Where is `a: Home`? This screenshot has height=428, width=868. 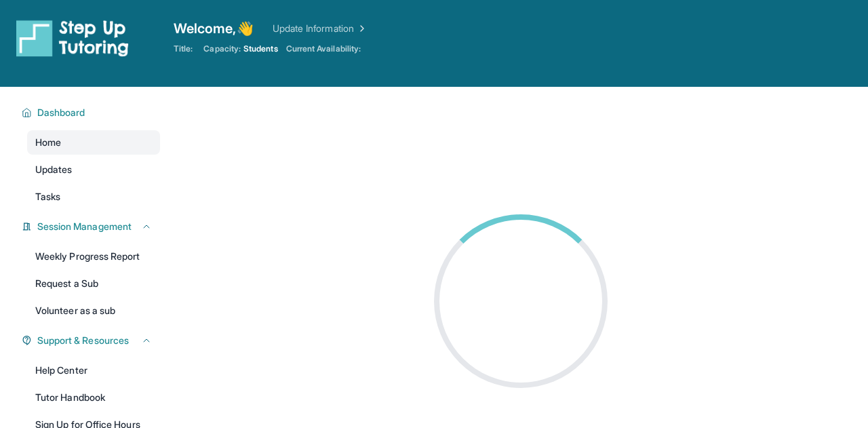
a: Home is located at coordinates (93, 143).